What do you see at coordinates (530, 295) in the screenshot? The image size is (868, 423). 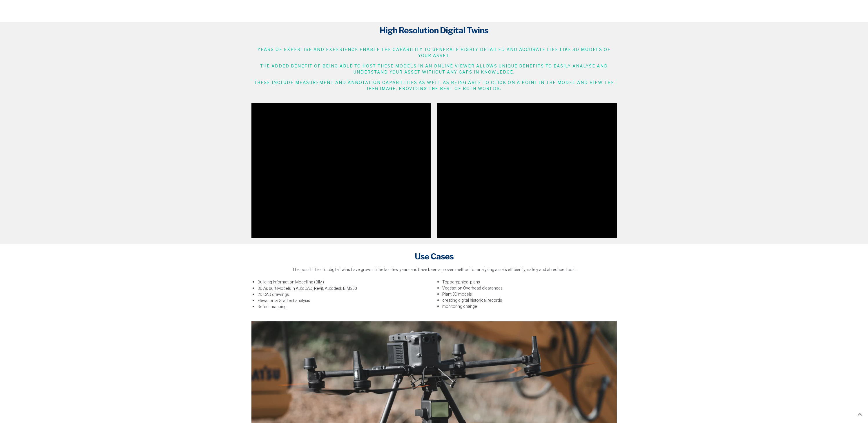 I see `p: Plant 3D models` at bounding box center [530, 295].